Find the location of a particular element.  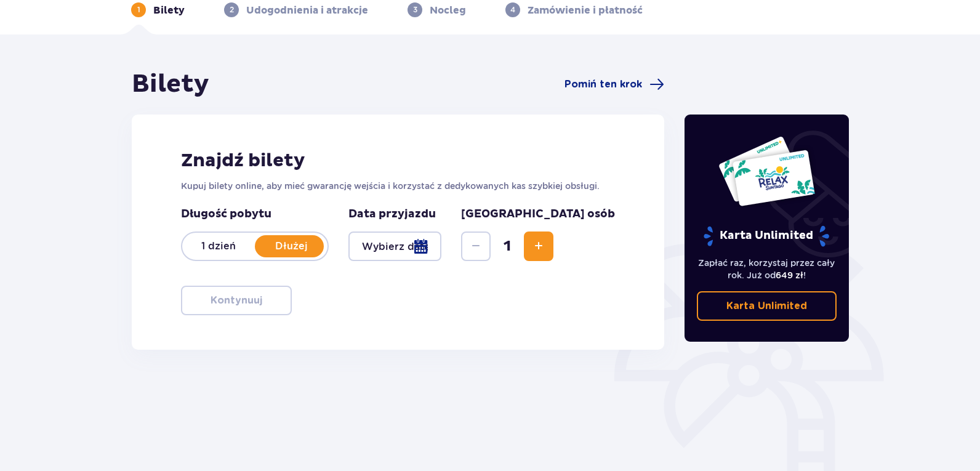

p: 3 is located at coordinates (415, 10).